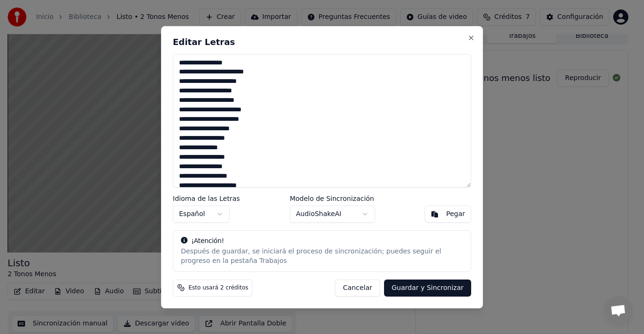  What do you see at coordinates (428, 287) in the screenshot?
I see `button: Guardar y Sincronizar` at bounding box center [428, 287].